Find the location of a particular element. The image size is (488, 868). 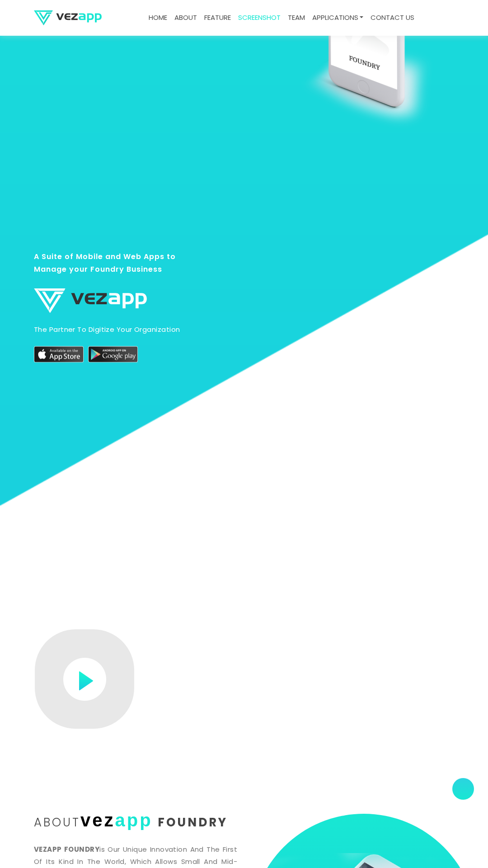

img: appstore is located at coordinates (59, 355).